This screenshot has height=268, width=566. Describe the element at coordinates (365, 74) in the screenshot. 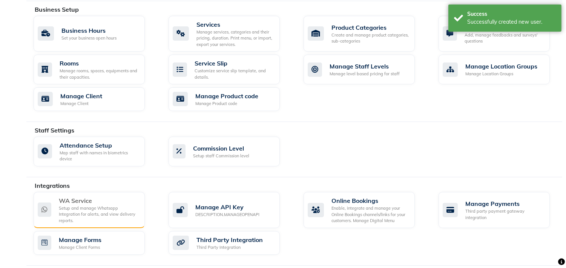

I see `div: Manage level based pricing for staff` at that location.